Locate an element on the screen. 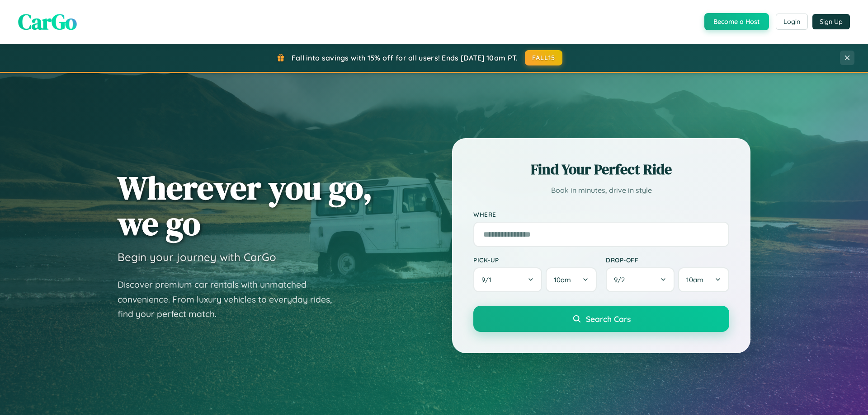 The image size is (868, 415). button: Become a Host is located at coordinates (736, 21).